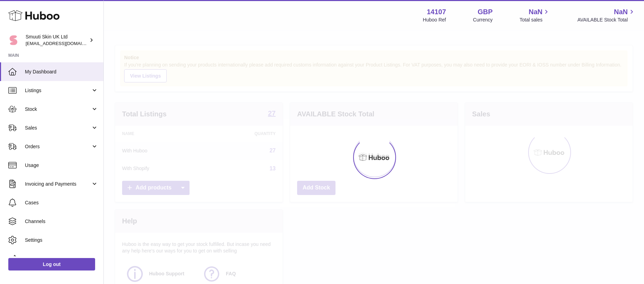 This screenshot has height=284, width=644. What do you see at coordinates (606, 20) in the screenshot?
I see `span: AVAILABLE Stock Total` at bounding box center [606, 20].